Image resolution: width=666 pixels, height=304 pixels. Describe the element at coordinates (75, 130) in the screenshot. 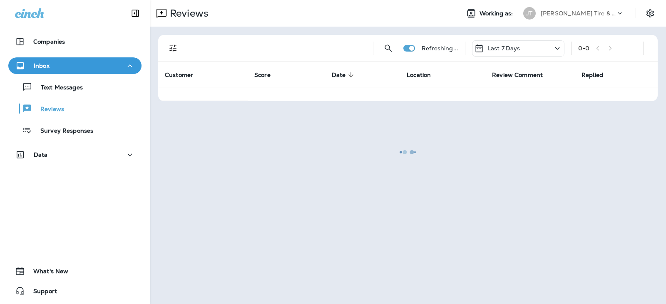

I see `button: Survey Responses` at that location.